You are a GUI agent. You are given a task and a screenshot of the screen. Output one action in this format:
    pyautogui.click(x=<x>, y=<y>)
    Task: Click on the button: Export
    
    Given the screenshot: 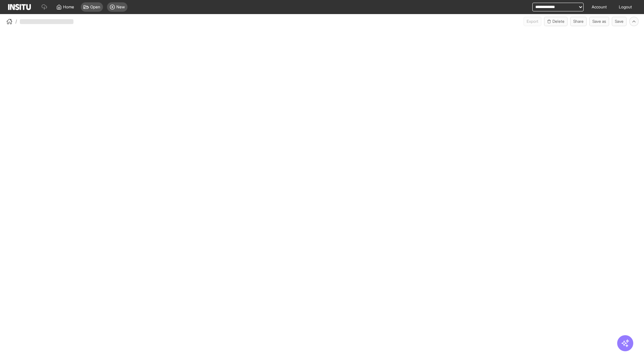 What is the action you would take?
    pyautogui.click(x=532, y=21)
    